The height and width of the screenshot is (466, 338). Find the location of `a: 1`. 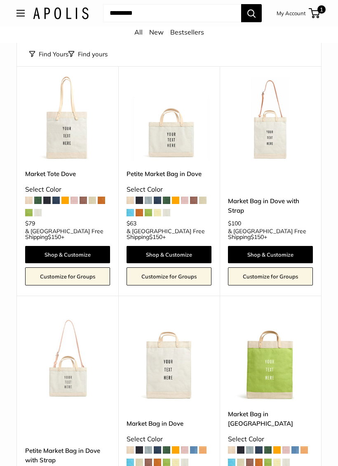

a: 1 is located at coordinates (314, 13).